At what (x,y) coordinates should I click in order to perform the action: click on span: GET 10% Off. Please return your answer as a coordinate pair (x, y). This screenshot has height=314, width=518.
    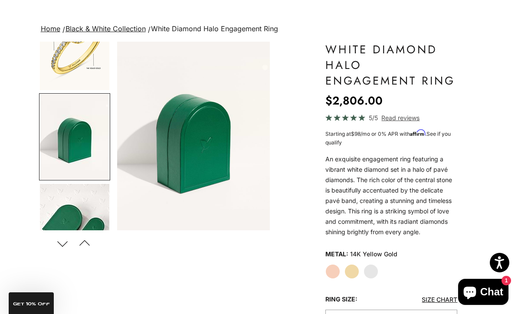
    Looking at the image, I should click on (31, 304).